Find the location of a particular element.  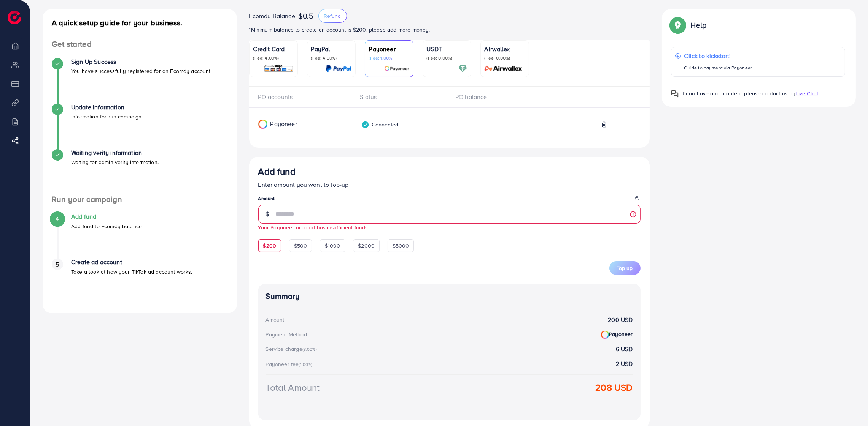

button: Top up is located at coordinates (625, 268).